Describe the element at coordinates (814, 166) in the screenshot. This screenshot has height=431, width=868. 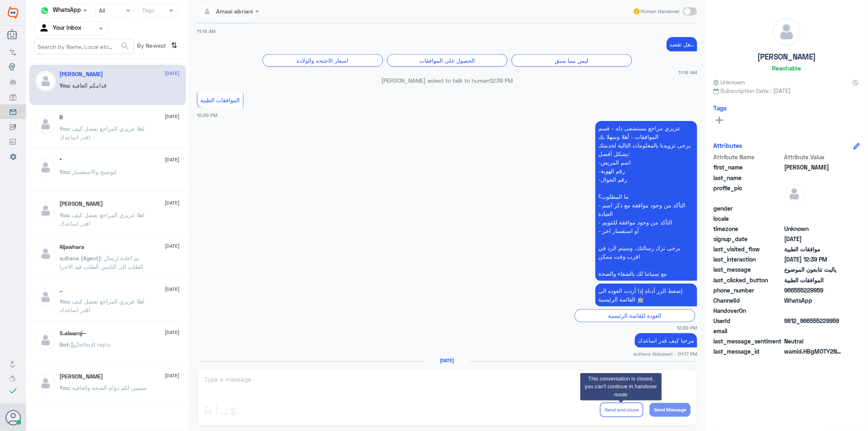
I see `span: Ahmed` at that location.